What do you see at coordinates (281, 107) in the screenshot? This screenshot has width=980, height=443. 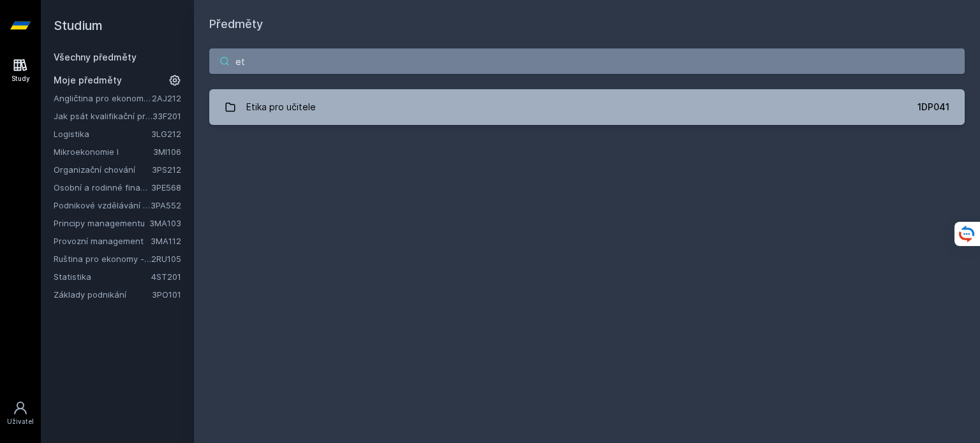 I see `div: Etika pro učitele` at bounding box center [281, 107].